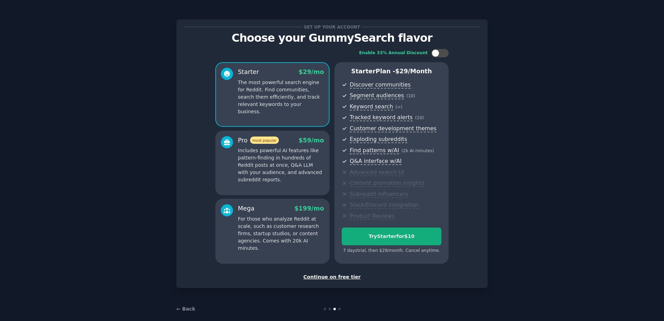 This screenshot has width=664, height=321. Describe the element at coordinates (309, 208) in the screenshot. I see `span: $ 199 /mo` at that location.